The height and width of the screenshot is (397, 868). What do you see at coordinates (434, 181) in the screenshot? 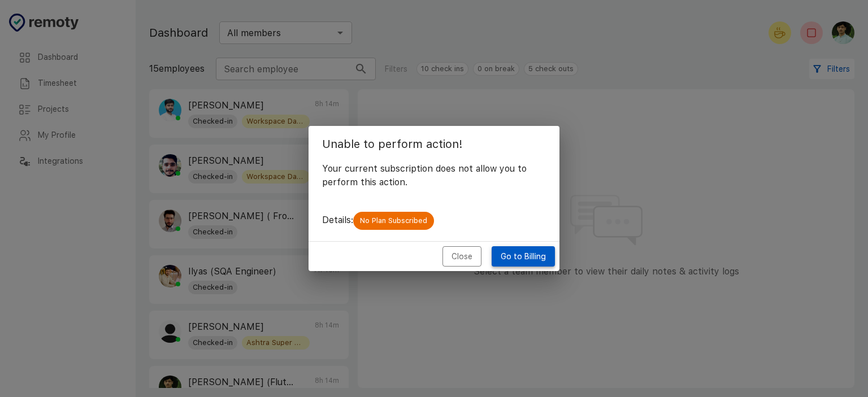
I see `div: Your current subscription does not allow you to perform this action.` at bounding box center [434, 181].